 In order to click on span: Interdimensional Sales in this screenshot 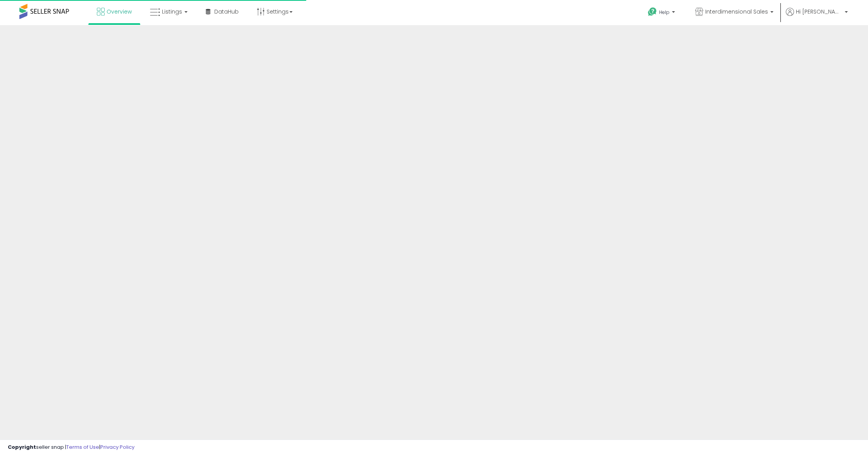, I will do `click(737, 12)`.